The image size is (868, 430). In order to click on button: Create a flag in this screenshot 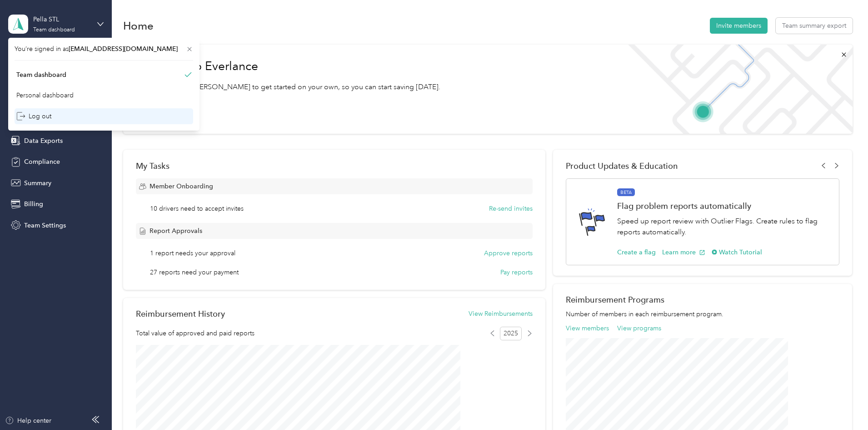, I will do `click(636, 252)`.